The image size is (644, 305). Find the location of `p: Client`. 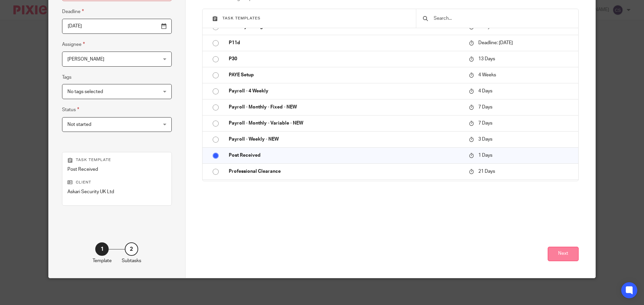

p: Client is located at coordinates (117, 182).